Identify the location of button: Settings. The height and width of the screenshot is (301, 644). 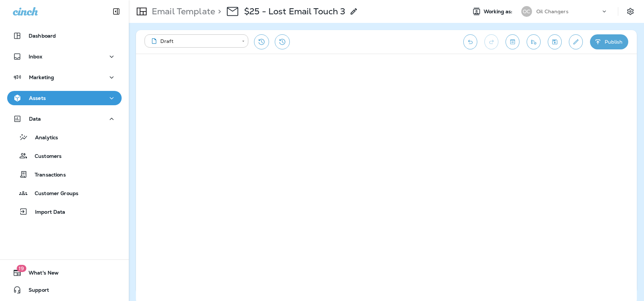
(630, 12).